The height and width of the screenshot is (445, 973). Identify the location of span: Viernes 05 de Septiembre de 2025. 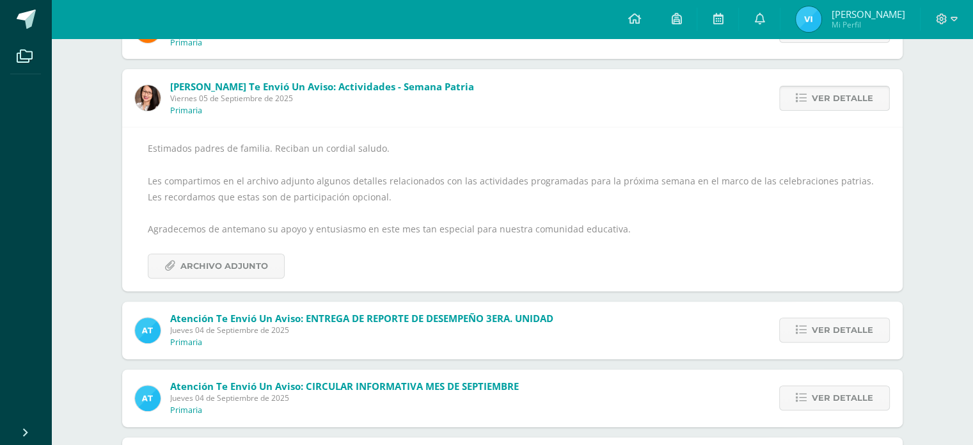
(322, 98).